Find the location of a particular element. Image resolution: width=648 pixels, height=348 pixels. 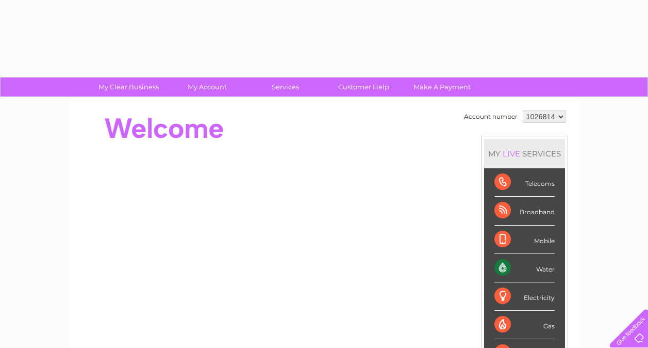

td: Account number is located at coordinates (491, 117).